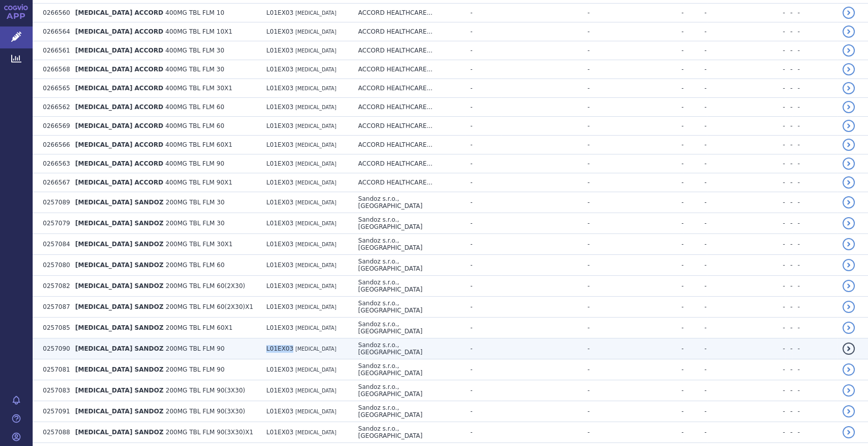 The width and height of the screenshot is (868, 446). Describe the element at coordinates (54, 32) in the screenshot. I see `td: 0266564` at that location.